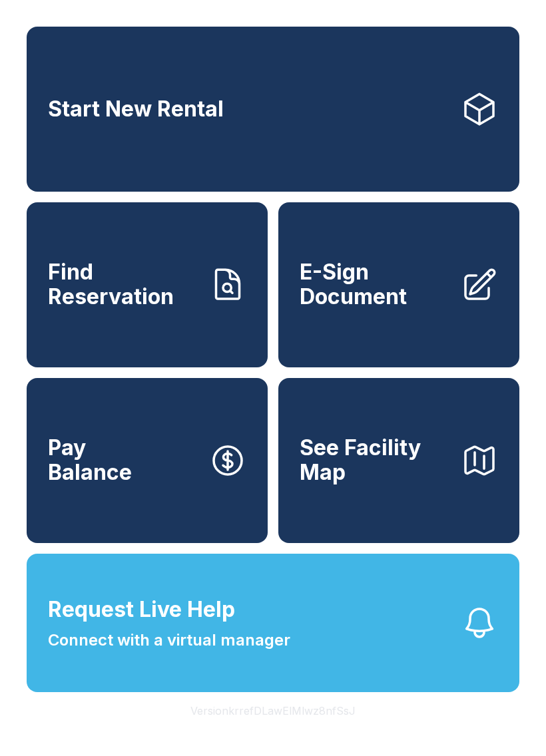 The width and height of the screenshot is (546, 756). What do you see at coordinates (273, 623) in the screenshot?
I see `button: Request Live HelpConnect with a virtual manager` at bounding box center [273, 623].